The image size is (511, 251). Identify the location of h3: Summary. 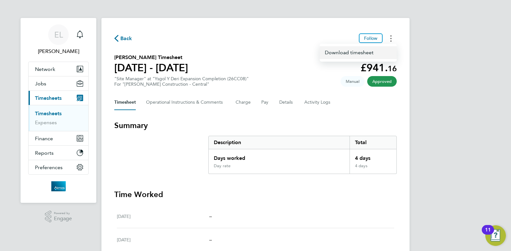
(255, 125).